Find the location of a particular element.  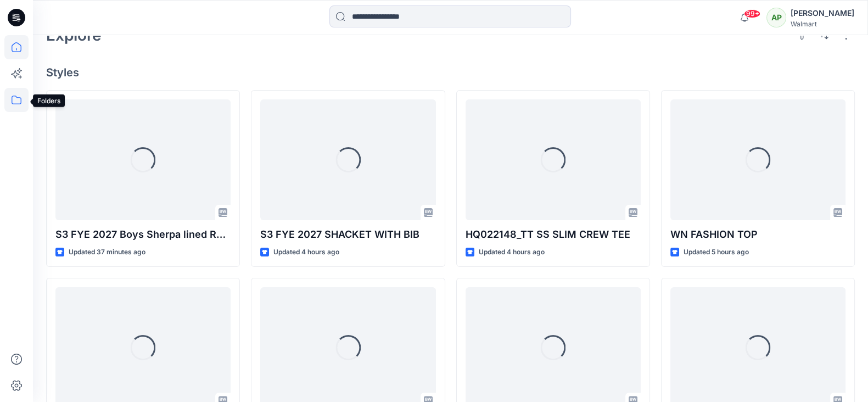

p: S3 FYE 2027 Boys Sherpa lined Relax Fit is located at coordinates (143, 234).